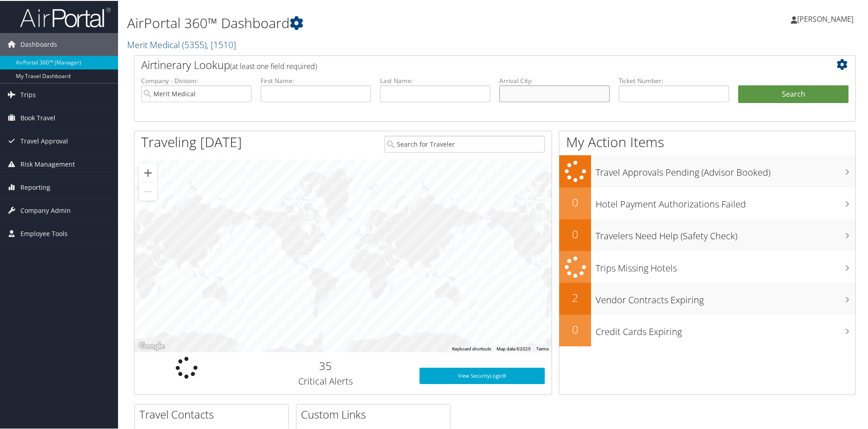 This screenshot has width=868, height=429. Describe the element at coordinates (725, 201) in the screenshot. I see `h3: Hotel Payment Authorizations Failed` at that location.